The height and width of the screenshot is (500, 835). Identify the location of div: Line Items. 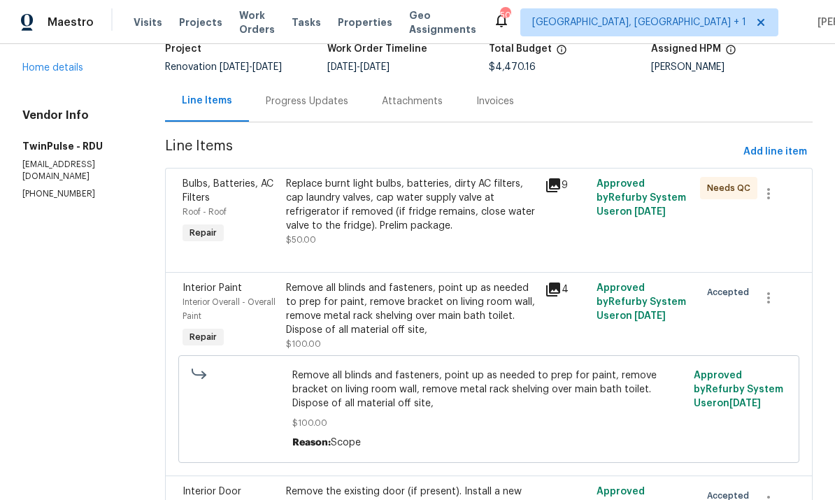
(207, 101).